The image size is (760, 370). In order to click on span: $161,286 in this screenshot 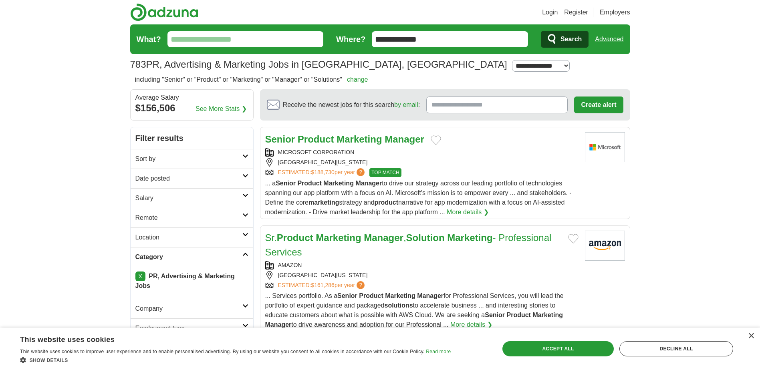, I will do `click(323, 285)`.